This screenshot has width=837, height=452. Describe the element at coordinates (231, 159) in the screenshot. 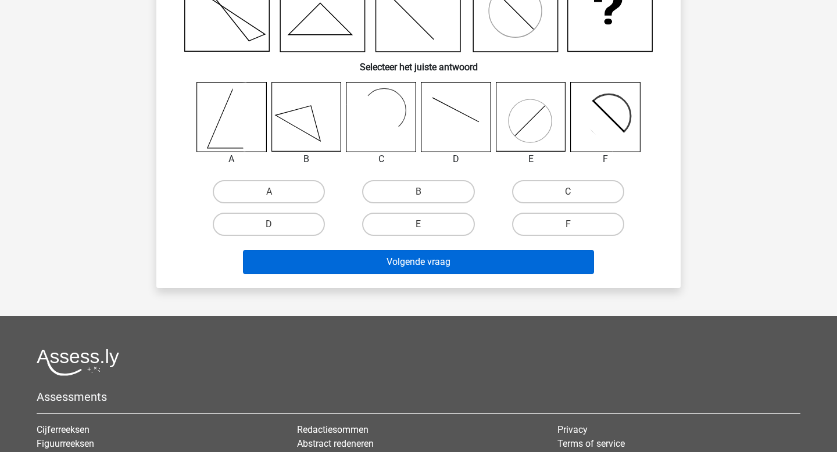

I see `div: A` at that location.